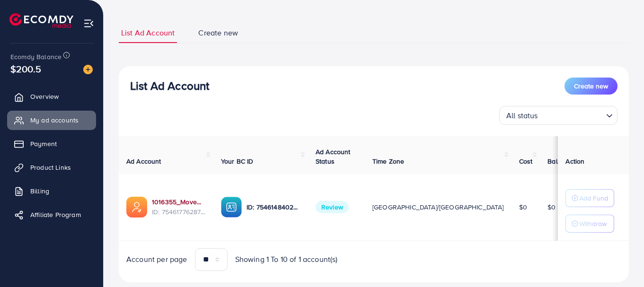 This screenshot has height=287, width=644. What do you see at coordinates (286, 259) in the screenshot?
I see `span: Showing 1 To 10 of 1 account(s)` at bounding box center [286, 259].